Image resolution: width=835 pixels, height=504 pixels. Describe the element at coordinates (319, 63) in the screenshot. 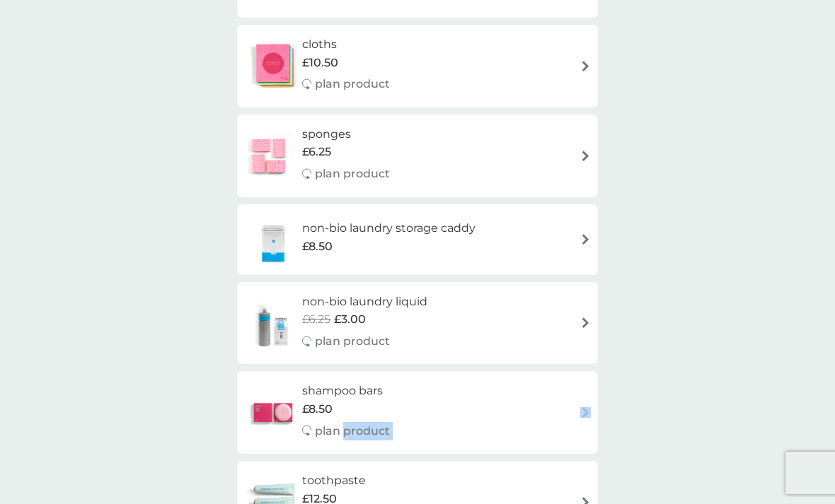

I see `span: £10.50` at that location.